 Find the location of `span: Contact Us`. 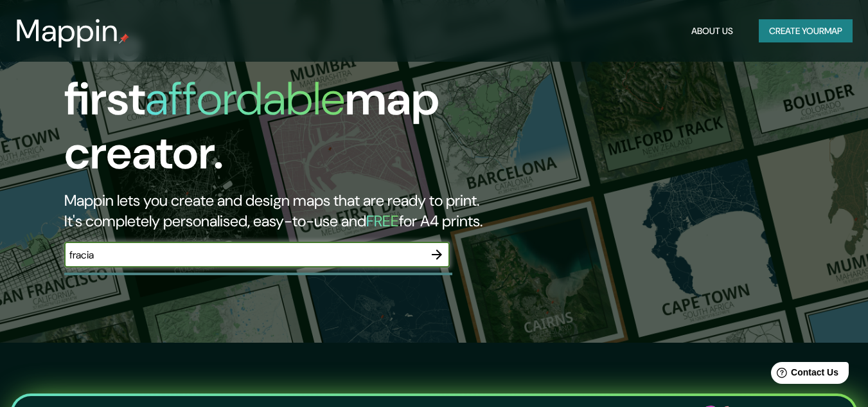

span: Contact Us is located at coordinates (61, 16).